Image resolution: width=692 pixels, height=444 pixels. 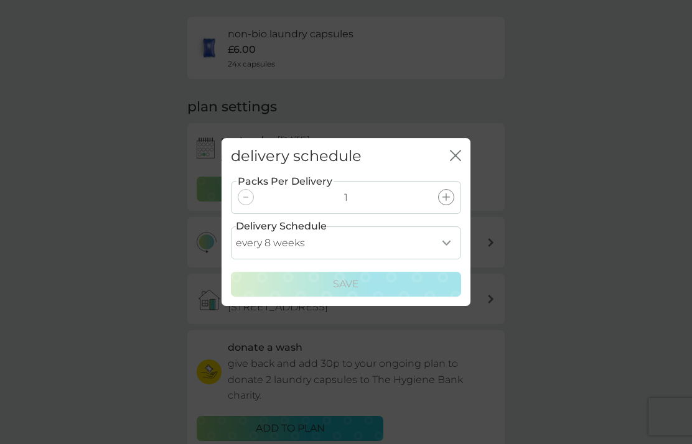 What do you see at coordinates (456, 156) in the screenshot?
I see `button: close` at bounding box center [456, 156].